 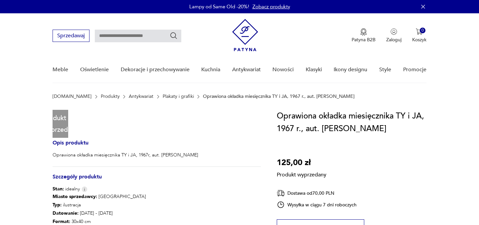 What do you see at coordinates (71, 36) in the screenshot?
I see `button: Sprzedawaj` at bounding box center [71, 36].